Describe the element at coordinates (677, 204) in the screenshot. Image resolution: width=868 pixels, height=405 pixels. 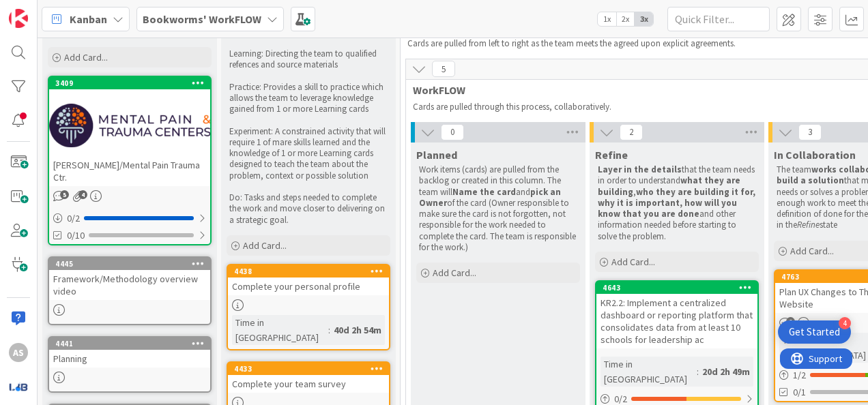
I see `p: that the team needs in order to understand , and other information needed before starting to solv...` at that location.